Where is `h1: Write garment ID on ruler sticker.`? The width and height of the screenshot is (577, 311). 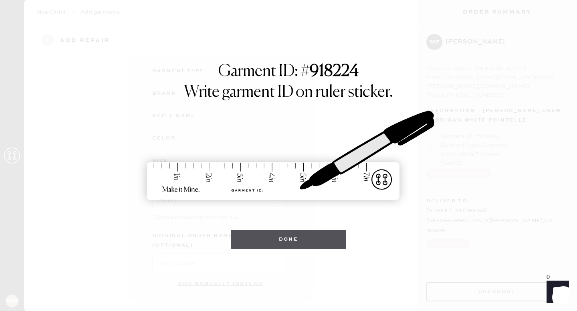
h1: Write garment ID on ruler sticker. is located at coordinates (288, 92).